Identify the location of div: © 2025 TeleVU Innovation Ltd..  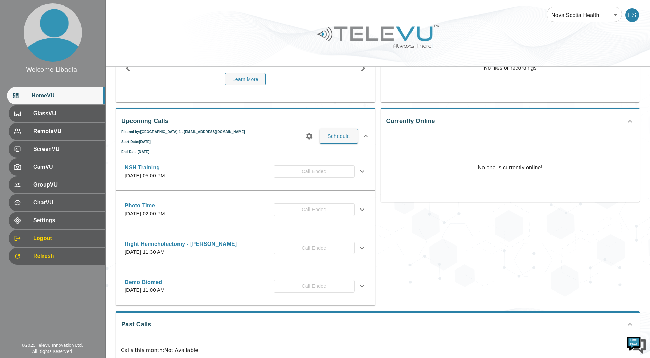
(52, 345).